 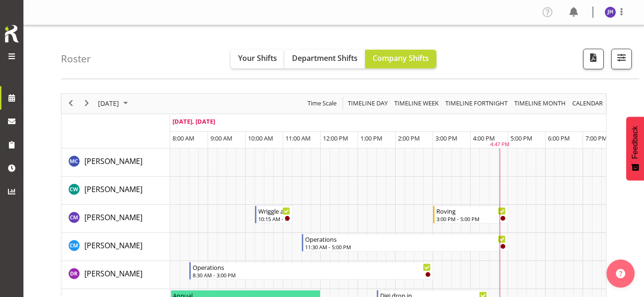 What do you see at coordinates (114, 104) in the screenshot?
I see `div: September 22, 2025` at bounding box center [114, 104].